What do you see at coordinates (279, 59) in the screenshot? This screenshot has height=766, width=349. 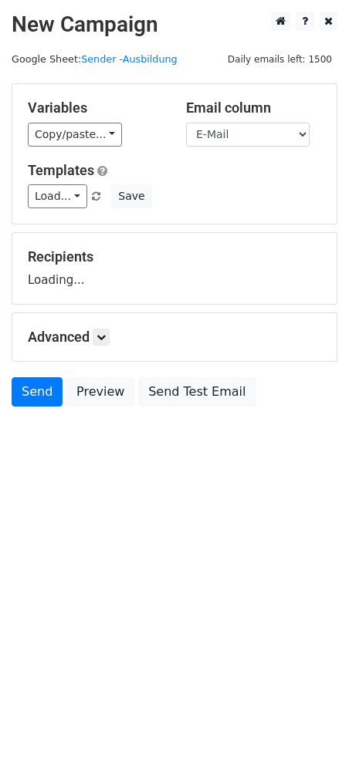 I see `a: Daily emails left: 1500` at bounding box center [279, 59].